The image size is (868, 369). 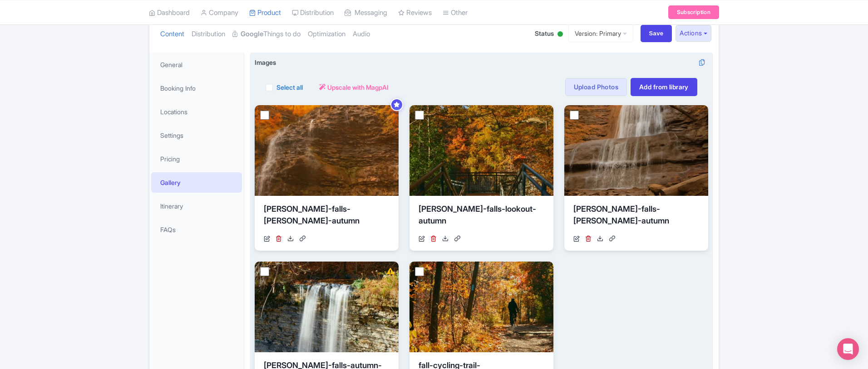 What do you see at coordinates (290, 87) in the screenshot?
I see `label: Select all` at bounding box center [290, 87].